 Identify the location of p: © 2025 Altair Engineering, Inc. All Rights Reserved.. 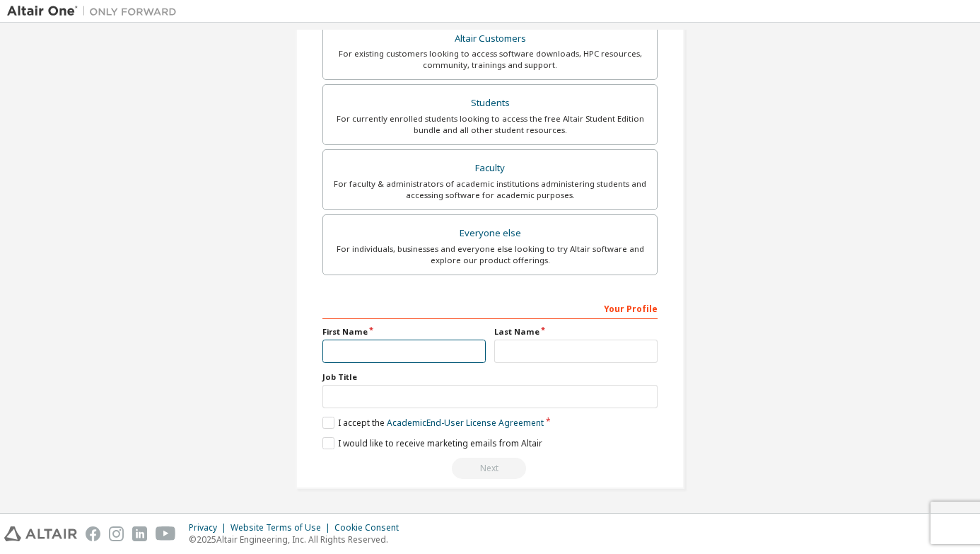
(297, 539).